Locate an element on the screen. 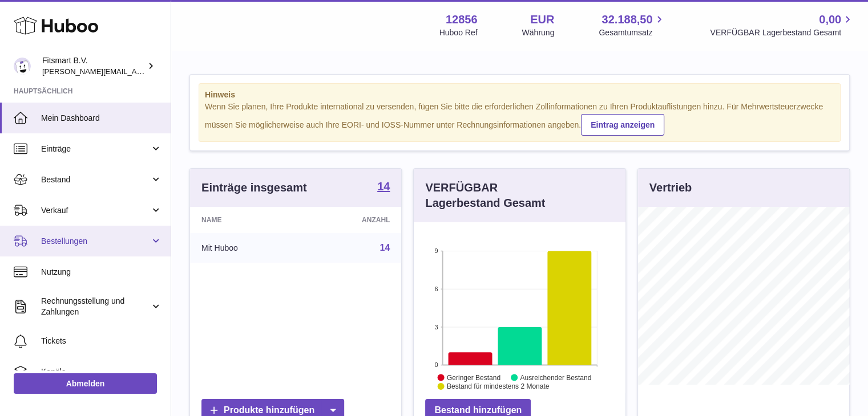 This screenshot has height=416, width=868. span: Bestand is located at coordinates (95, 180).